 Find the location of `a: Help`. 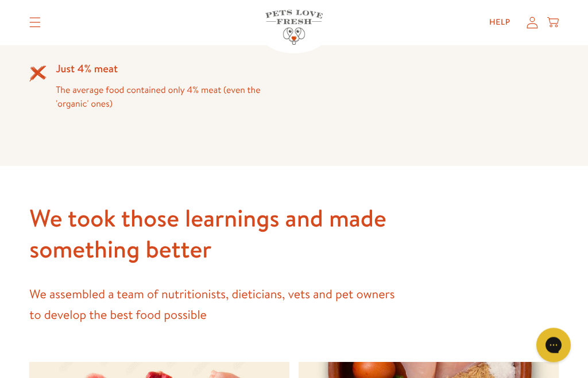

a: Help is located at coordinates (499, 23).